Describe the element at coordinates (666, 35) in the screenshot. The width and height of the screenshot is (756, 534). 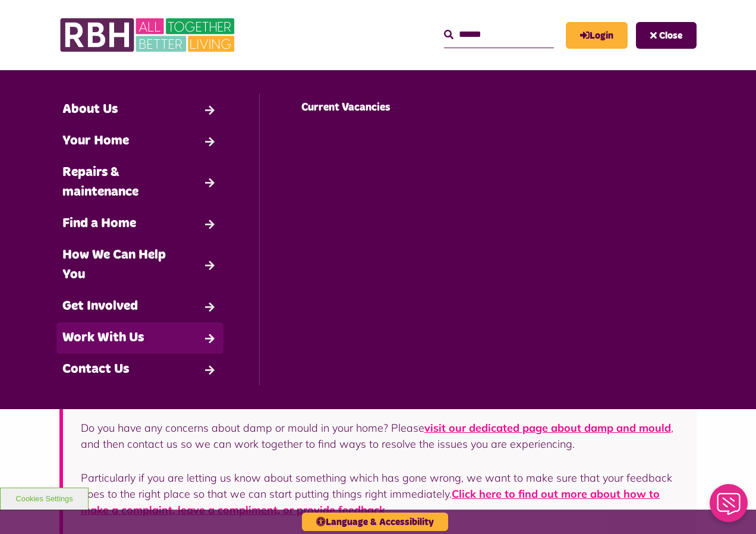
I see `button: Navigation` at that location.